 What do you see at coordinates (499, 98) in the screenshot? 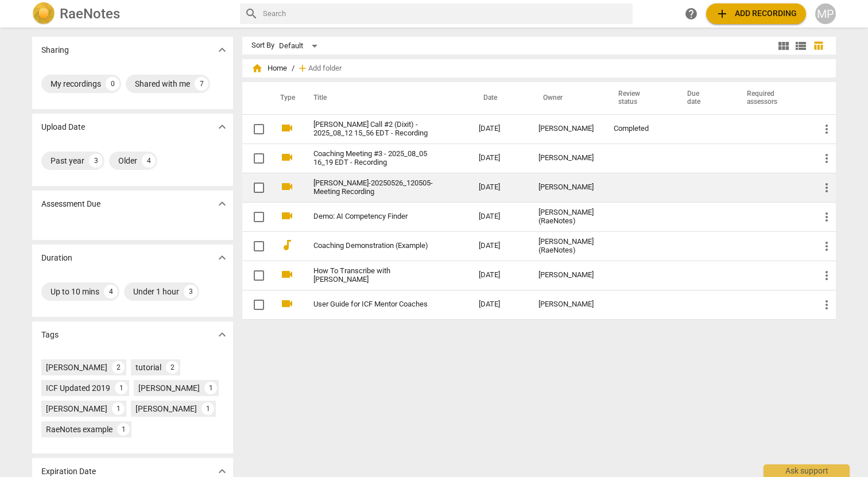
I see `th: Date` at bounding box center [499, 98].